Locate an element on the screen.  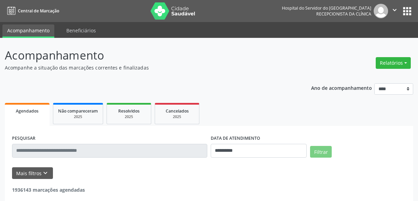
i: keyboard_arrow_down is located at coordinates (45, 173).